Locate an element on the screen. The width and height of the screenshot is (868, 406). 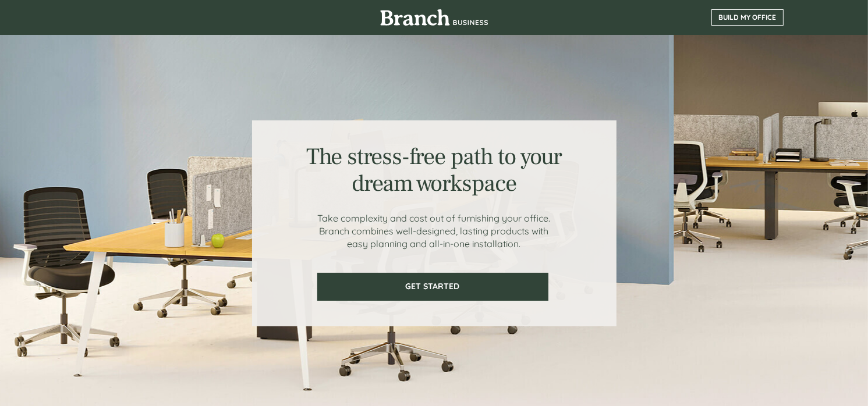
a: GET STARTED is located at coordinates (432, 287).